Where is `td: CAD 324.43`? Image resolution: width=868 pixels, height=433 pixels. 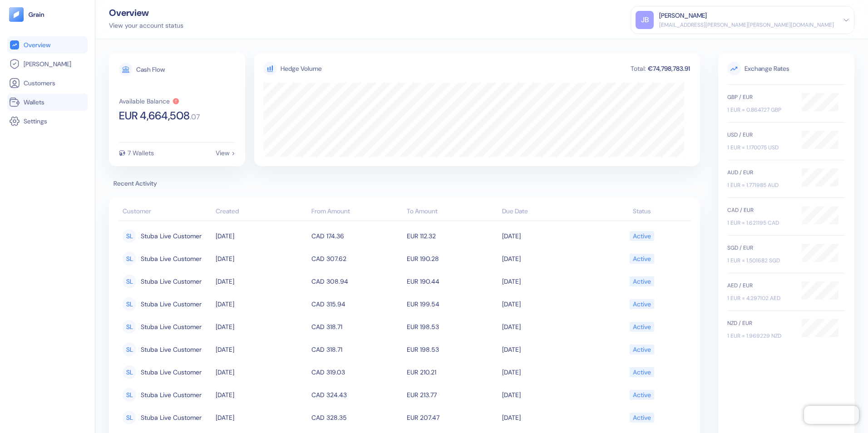 td: CAD 324.43 is located at coordinates (357, 395).